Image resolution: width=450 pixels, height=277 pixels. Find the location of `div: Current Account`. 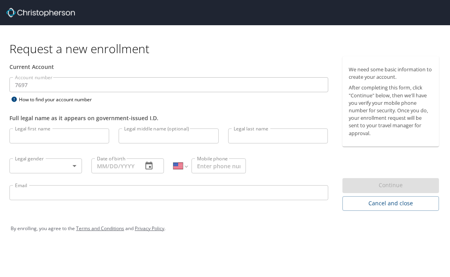

div: Current Account is located at coordinates (169, 67).